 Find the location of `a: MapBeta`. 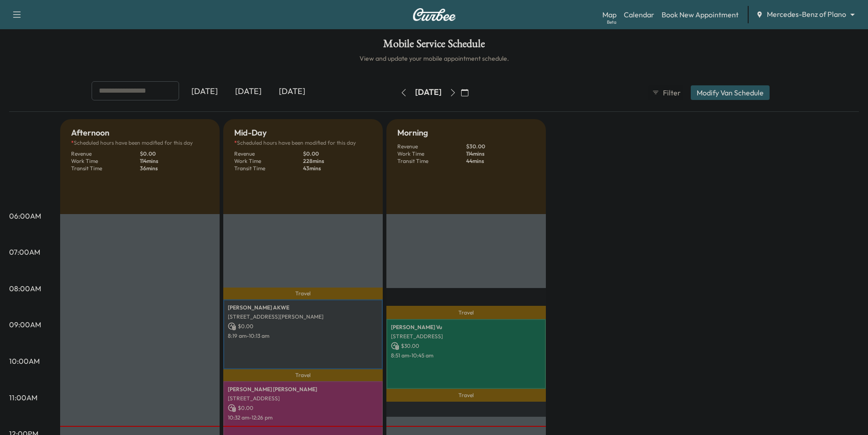

a: MapBeta is located at coordinates (609, 15).